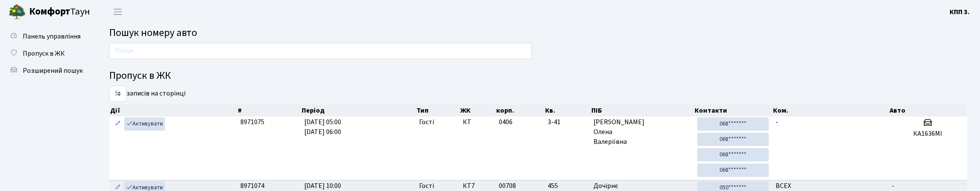  Describe the element at coordinates (928, 111) in the screenshot. I see `th: Авто` at that location.